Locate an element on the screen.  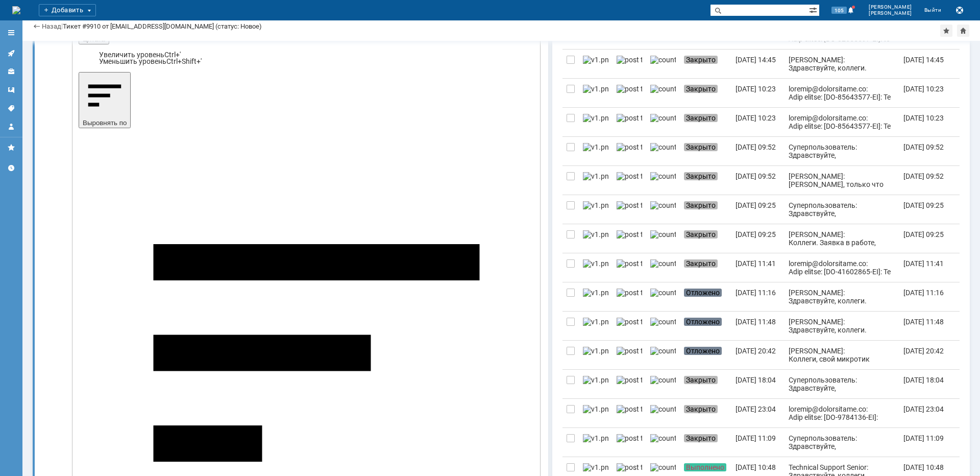
a: Decrease is located at coordinates (150, 61).